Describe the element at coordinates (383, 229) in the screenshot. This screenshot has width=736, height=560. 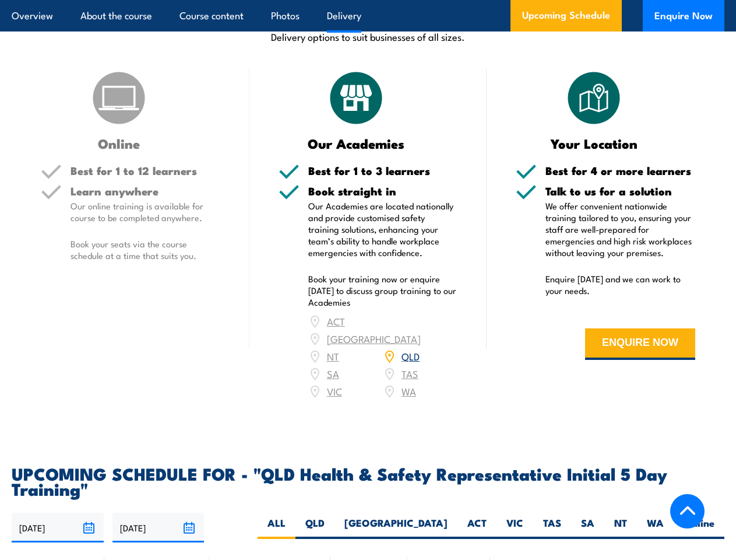
I see `p: Our Academies are located nationally and provide customised safety training solutions, enhancing ...` at that location.